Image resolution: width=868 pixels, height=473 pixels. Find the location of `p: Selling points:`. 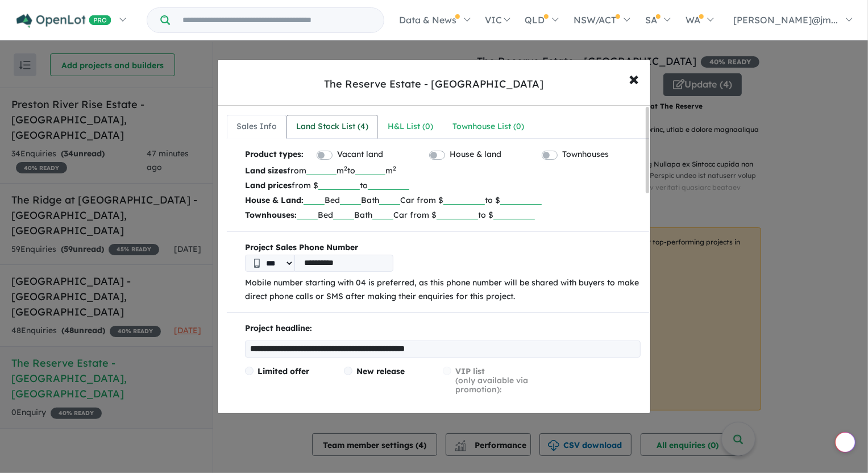

p: Selling points: is located at coordinates (442, 419).